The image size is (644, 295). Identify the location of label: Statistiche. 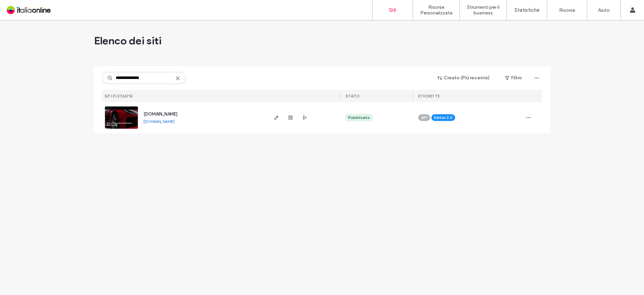
(527, 10).